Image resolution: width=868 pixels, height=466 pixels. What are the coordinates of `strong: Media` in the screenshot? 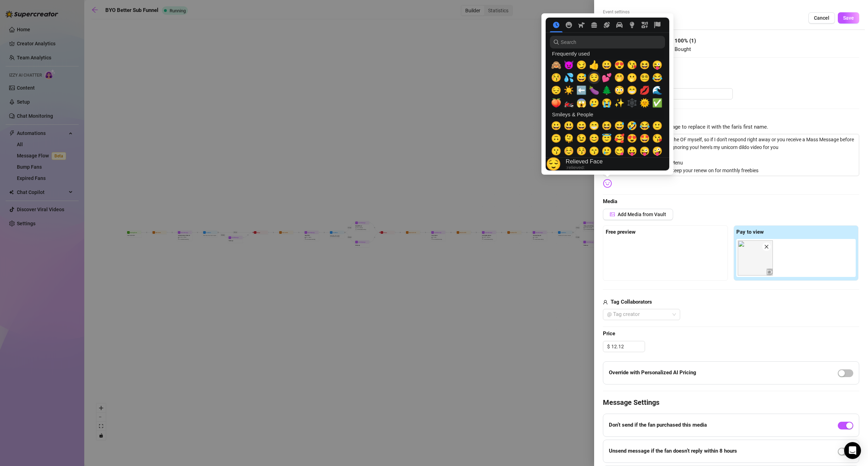 It's located at (610, 201).